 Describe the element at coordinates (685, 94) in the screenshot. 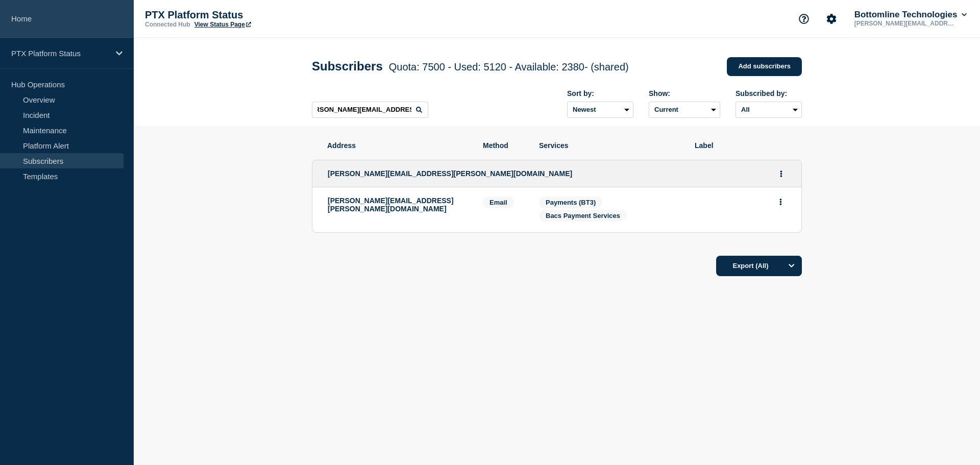

I see `div: Show:` at that location.